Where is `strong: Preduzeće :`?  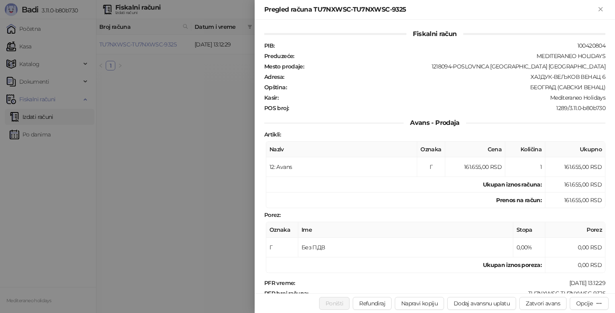
strong: Preduzeće : is located at coordinates (279, 56).